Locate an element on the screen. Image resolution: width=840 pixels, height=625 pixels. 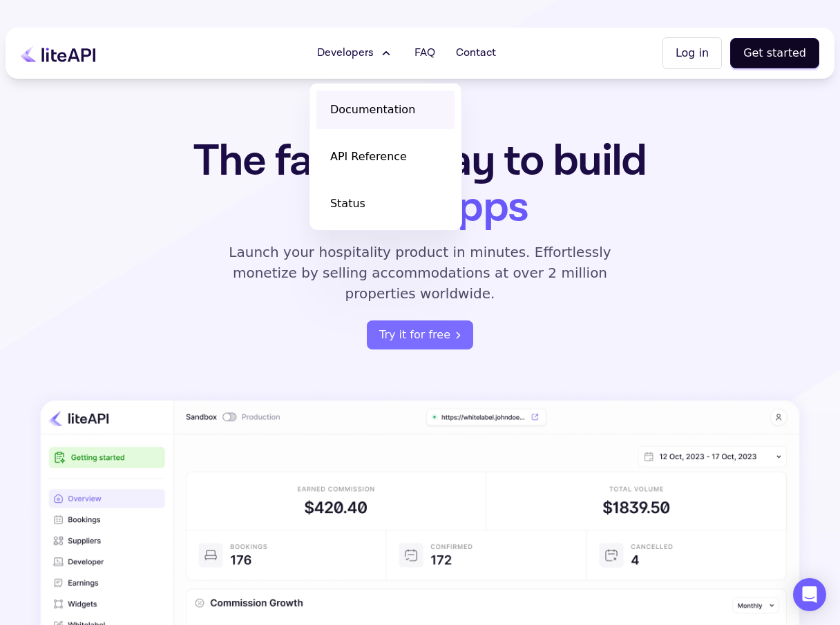
span: Developers is located at coordinates (346, 53).